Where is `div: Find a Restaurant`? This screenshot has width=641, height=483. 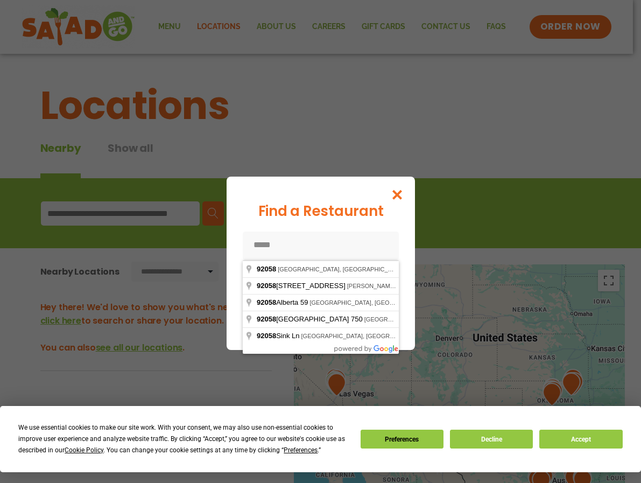
div: Find a Restaurant is located at coordinates (321, 211).